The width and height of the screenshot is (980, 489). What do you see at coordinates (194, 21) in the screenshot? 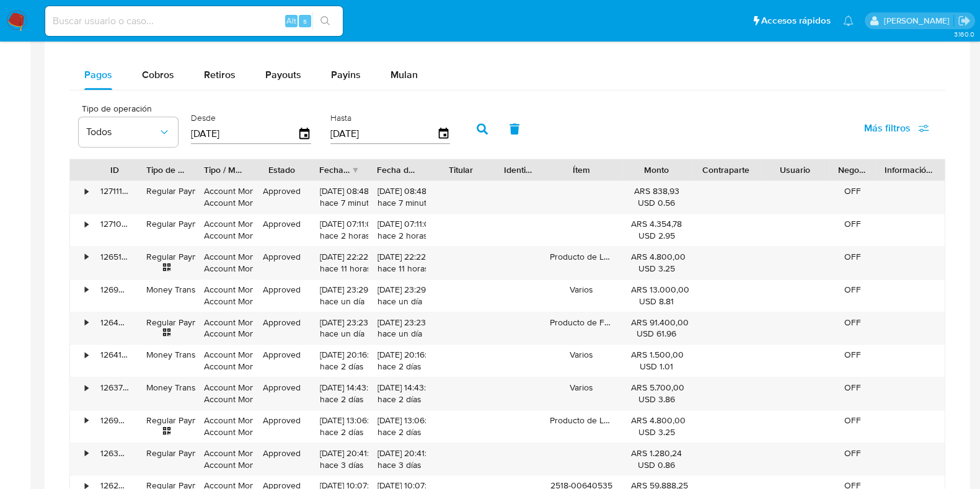
I see `input: Buscar usuario o caso...` at bounding box center [194, 21].